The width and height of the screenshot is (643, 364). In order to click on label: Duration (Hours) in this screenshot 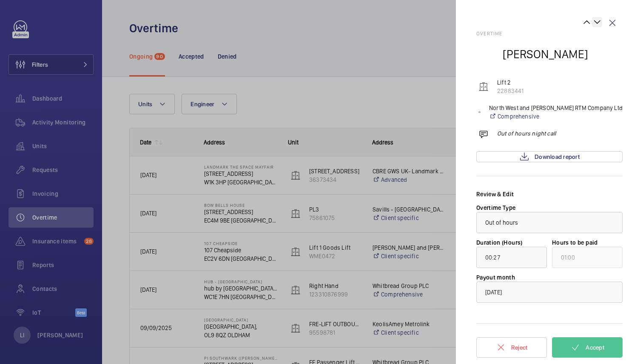, I will do `click(499, 242)`.